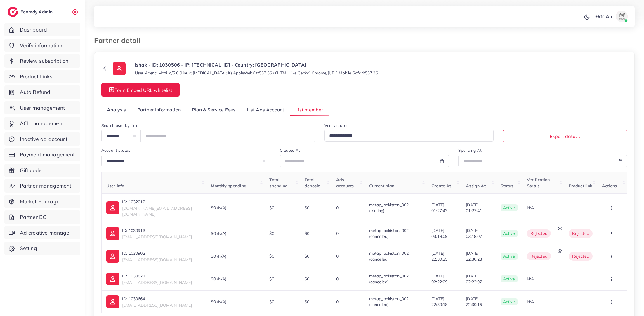  Describe the element at coordinates (42, 139) in the screenshot. I see `a: Inactive ad account` at that location.